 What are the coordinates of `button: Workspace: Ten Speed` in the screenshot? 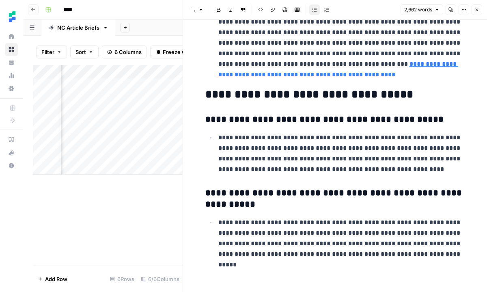 It's located at (11, 17).